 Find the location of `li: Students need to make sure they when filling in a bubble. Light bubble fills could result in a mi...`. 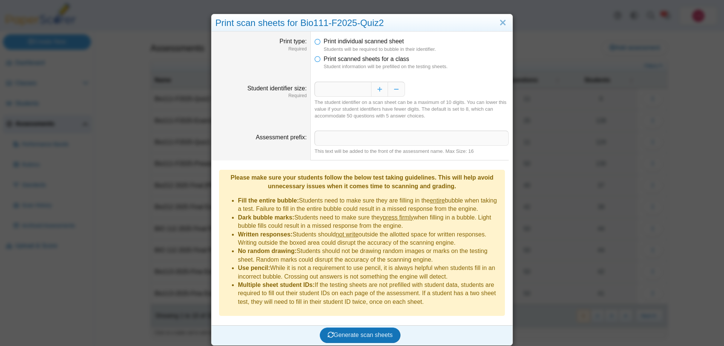

li: Students need to make sure they when filling in a bubble. Light bubble fills could result in a mi... is located at coordinates (369, 222).